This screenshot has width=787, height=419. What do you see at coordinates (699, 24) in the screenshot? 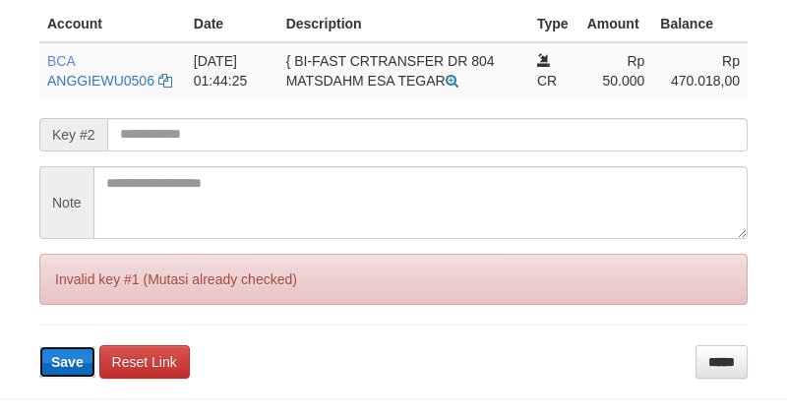
I see `th: Balance` at bounding box center [699, 24].